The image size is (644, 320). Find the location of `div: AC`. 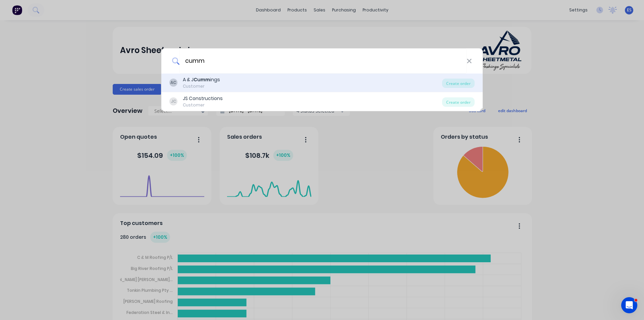

div: AC is located at coordinates (174, 83).